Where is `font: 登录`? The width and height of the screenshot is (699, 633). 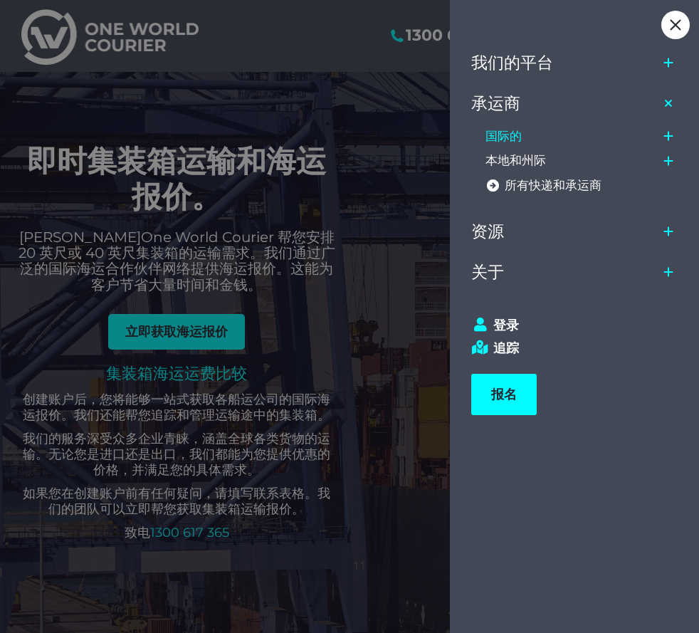 font: 登录 is located at coordinates (506, 325).